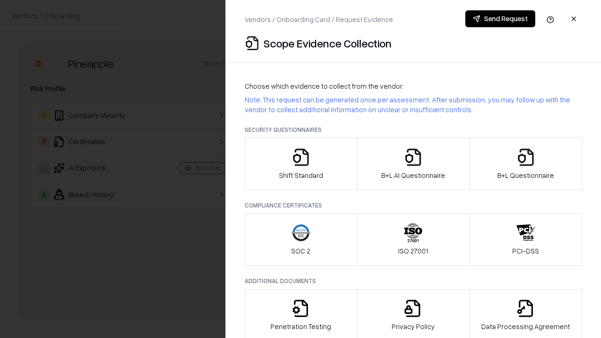  What do you see at coordinates (301, 164) in the screenshot?
I see `button: Shift Standard` at bounding box center [301, 164].